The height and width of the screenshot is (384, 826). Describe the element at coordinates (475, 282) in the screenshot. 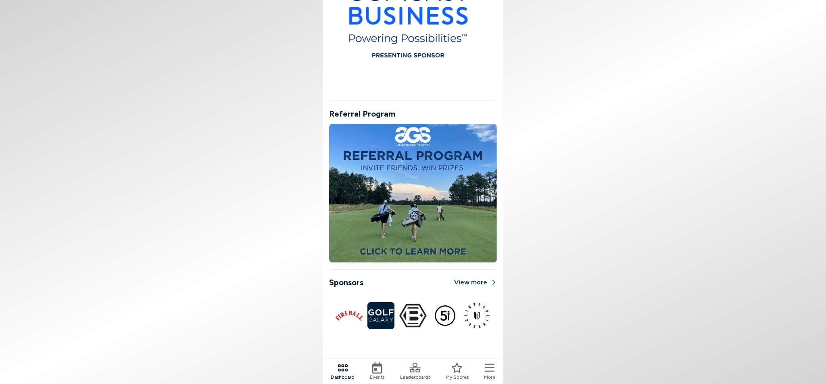

I see `a: View more` at that location.